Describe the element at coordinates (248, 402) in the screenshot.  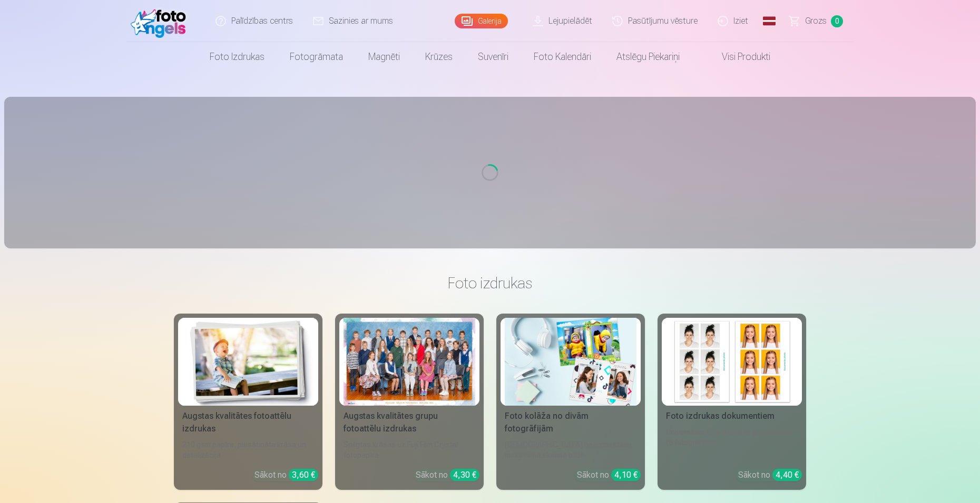
I see `a: Augstas kvalitātes fotoattēlu izdrukasAugstas kvalitātes fotoattēlu izdrukas210 gsm papīrs, piesā...` at that location.